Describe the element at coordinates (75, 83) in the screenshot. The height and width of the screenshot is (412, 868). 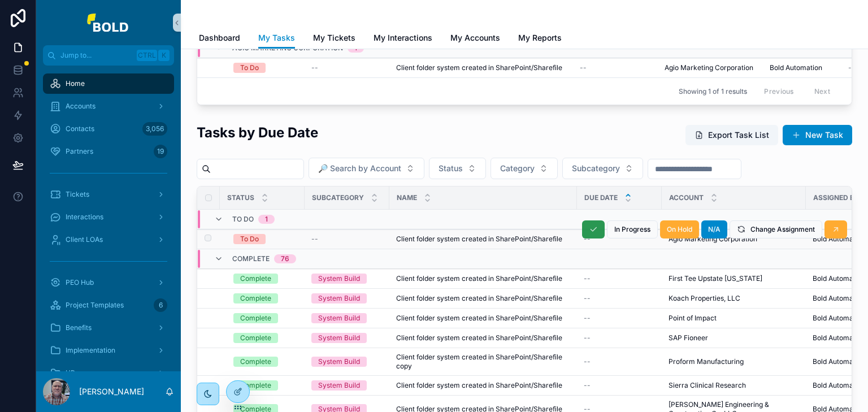
I see `span: Home` at that location.